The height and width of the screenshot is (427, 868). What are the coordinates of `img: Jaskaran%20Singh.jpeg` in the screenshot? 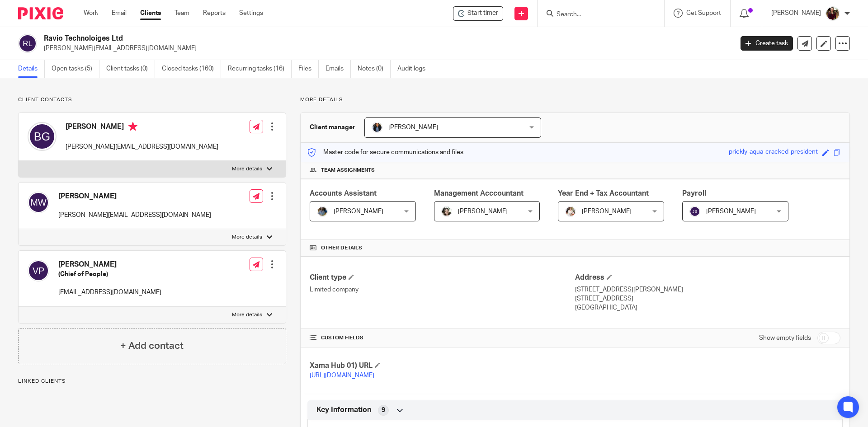 It's located at (322, 211).